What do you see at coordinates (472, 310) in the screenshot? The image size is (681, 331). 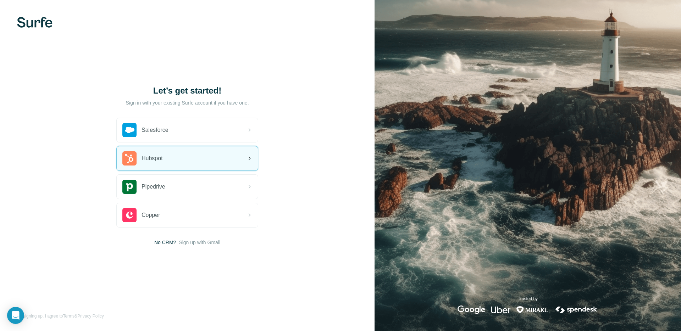 I see `img: google's logo` at bounding box center [472, 310].